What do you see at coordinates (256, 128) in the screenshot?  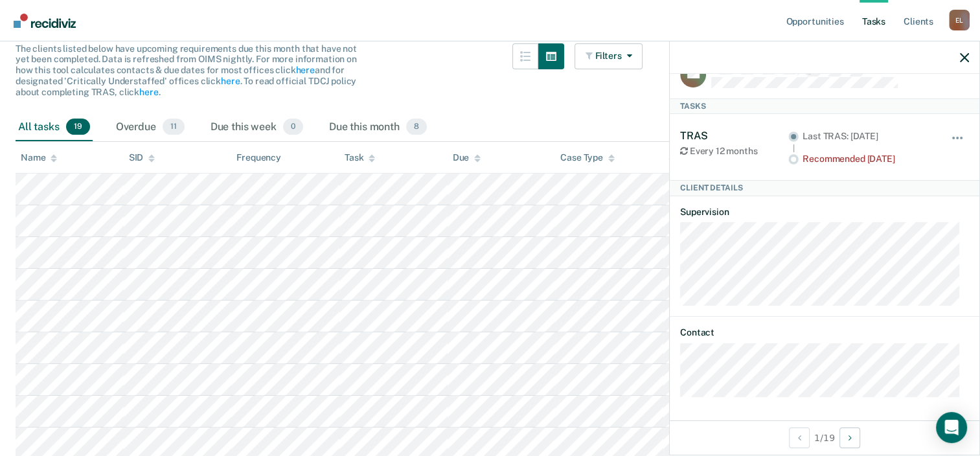 I see `div: Due this week` at bounding box center [256, 128].